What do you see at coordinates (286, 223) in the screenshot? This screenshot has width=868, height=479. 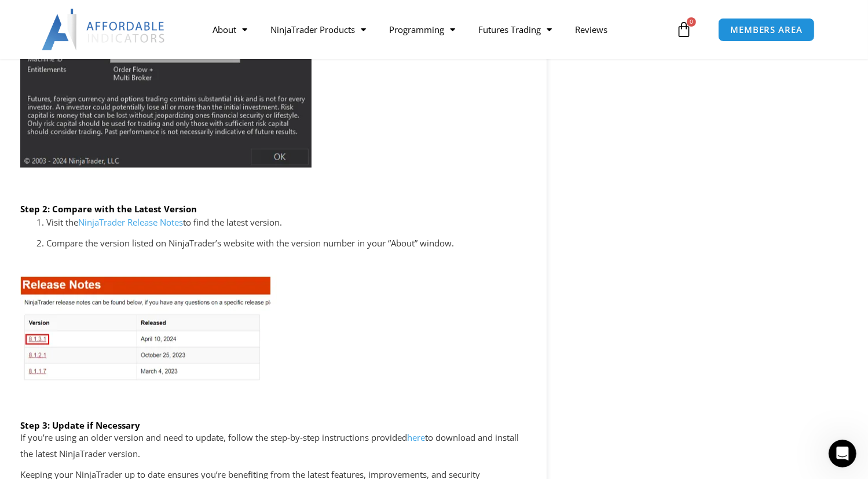 I see `p: Visit the to find the latest version.` at bounding box center [286, 223].